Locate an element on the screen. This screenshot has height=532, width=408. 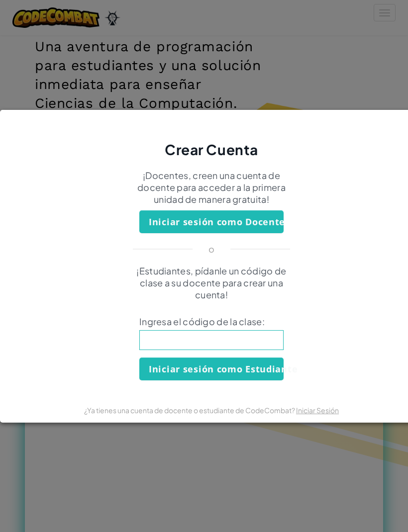
p: o is located at coordinates (212, 249).